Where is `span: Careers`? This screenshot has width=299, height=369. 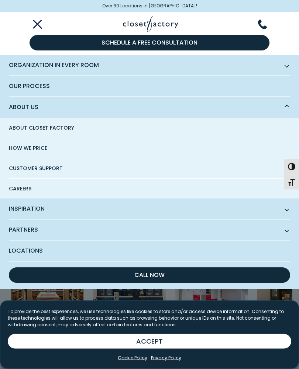
span: Careers is located at coordinates (20, 189).